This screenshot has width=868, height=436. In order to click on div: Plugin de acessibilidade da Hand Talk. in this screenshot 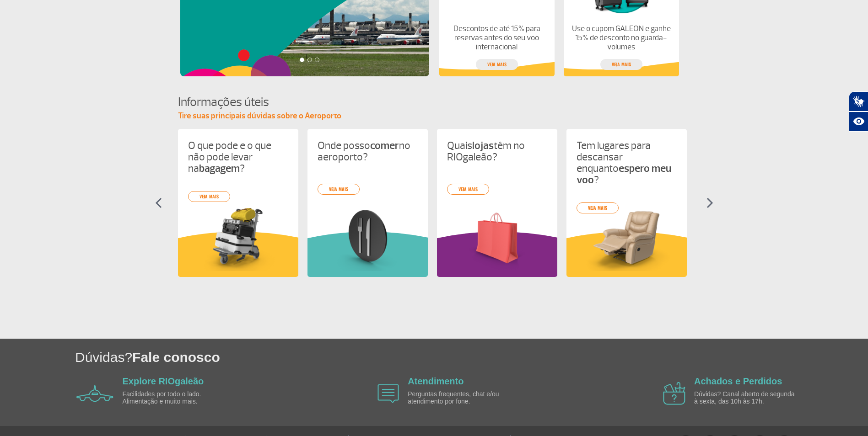, I will do `click(858, 112)`.